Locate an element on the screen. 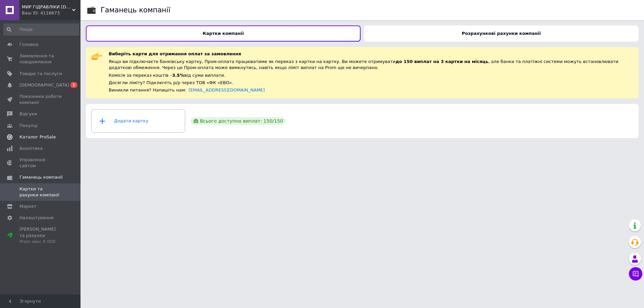  button: Чат з покупцем is located at coordinates (635, 274).